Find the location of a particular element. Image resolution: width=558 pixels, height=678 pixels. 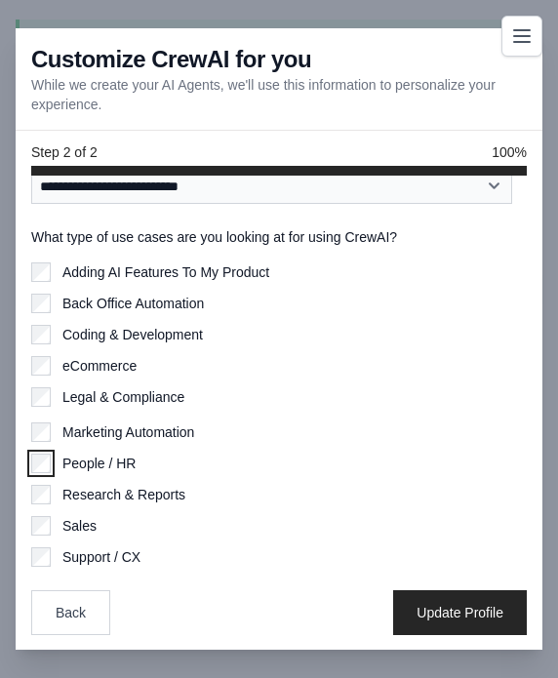

label: Support / CX is located at coordinates (102, 557).